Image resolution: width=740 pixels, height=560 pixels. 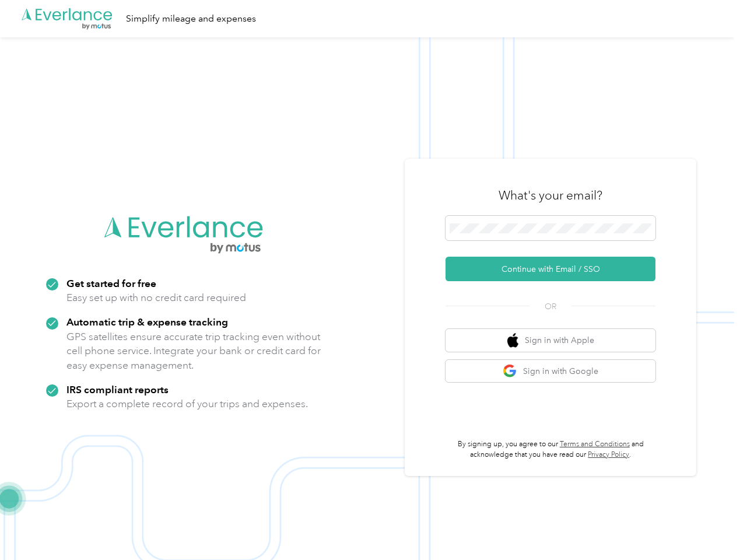 What do you see at coordinates (550, 196) in the screenshot?
I see `h3: What's your email?` at bounding box center [550, 196].